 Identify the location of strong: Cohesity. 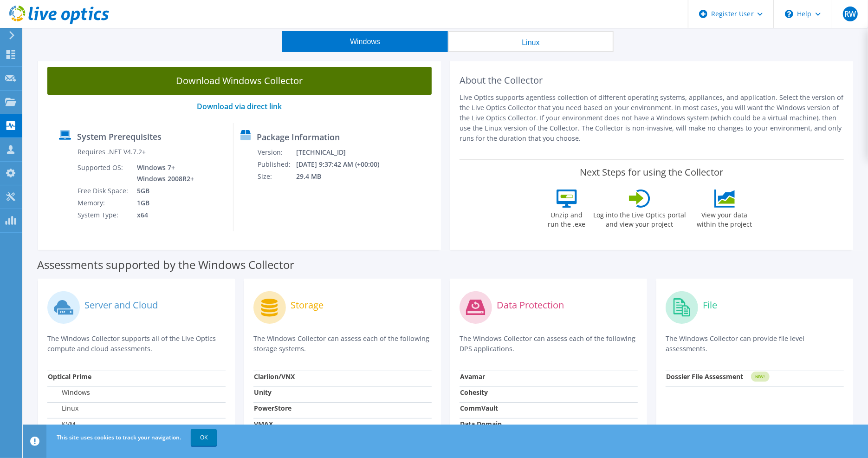
(474, 392).